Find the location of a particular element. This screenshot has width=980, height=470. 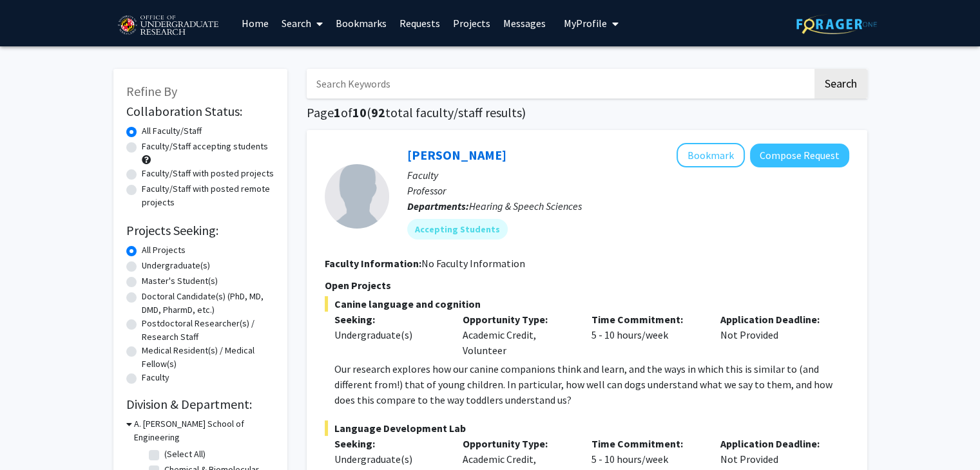

p: Faculty is located at coordinates (628, 176).